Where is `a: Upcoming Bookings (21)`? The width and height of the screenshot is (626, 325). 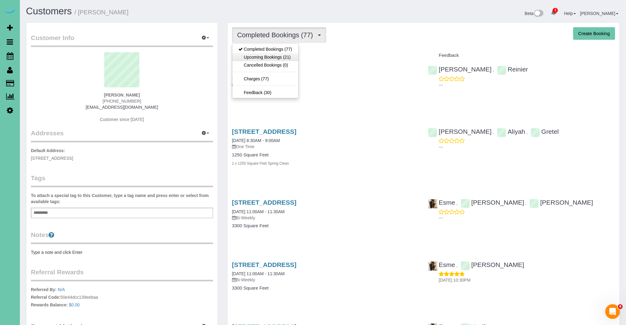
a: Upcoming Bookings (21) is located at coordinates (265, 57).